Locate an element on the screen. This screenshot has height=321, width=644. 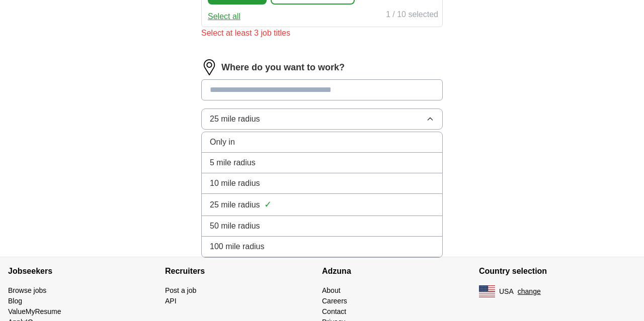
img: location.png is located at coordinates (209, 67).